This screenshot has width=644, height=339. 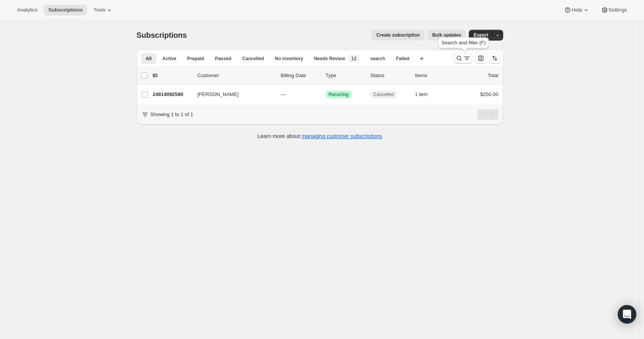 I want to click on span: Export, so click(x=481, y=35).